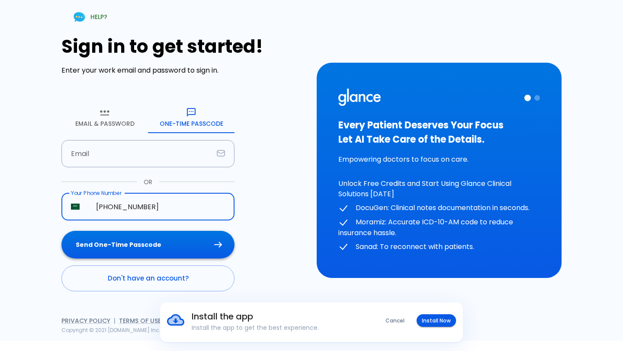 The width and height of the screenshot is (623, 351). What do you see at coordinates (137, 154) in the screenshot?
I see `input: dr.ahmed@clinic.com` at bounding box center [137, 154].